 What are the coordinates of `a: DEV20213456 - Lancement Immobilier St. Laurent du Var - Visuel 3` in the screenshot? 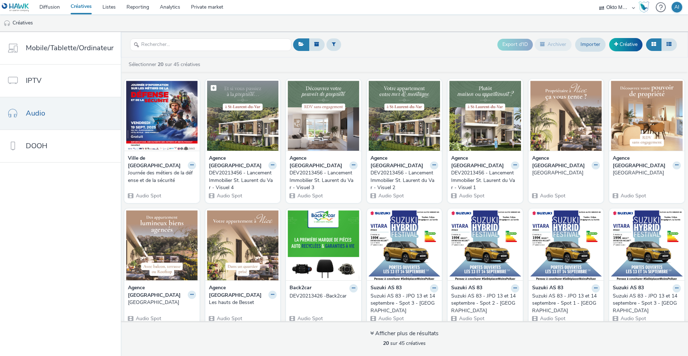 It's located at (324, 180).